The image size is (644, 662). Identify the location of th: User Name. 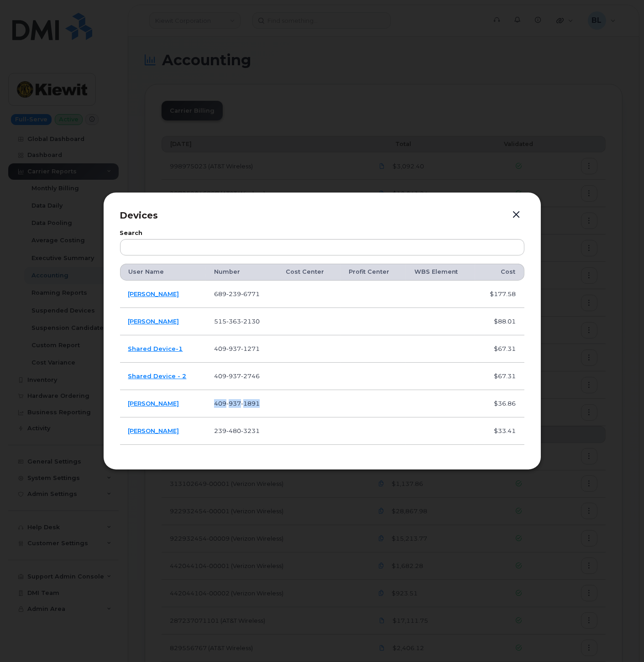
(163, 272).